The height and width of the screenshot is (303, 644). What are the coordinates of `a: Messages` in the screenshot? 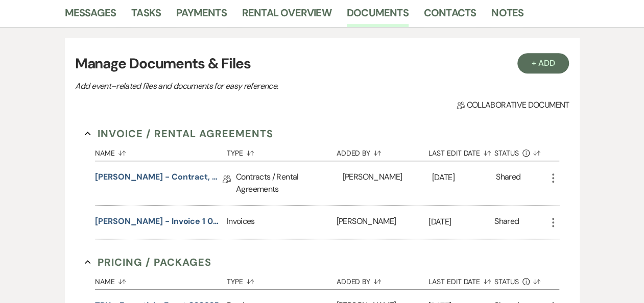 It's located at (90, 16).